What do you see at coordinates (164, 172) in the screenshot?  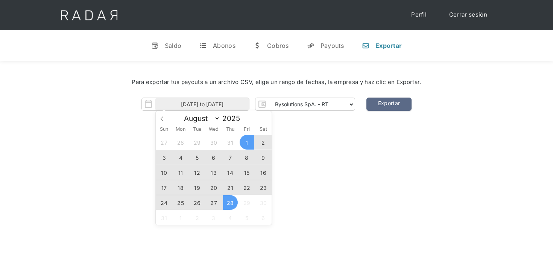 I see `span: August 10, 2025` at bounding box center [164, 172].